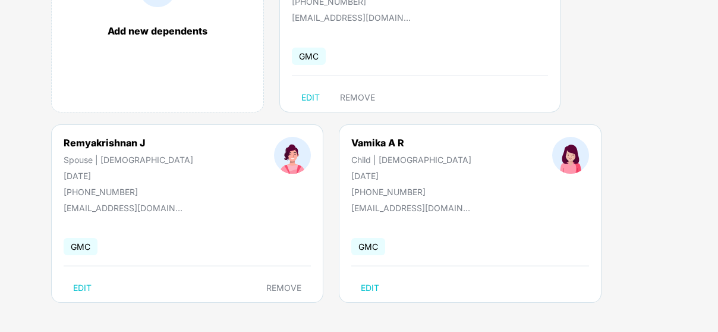 Image resolution: width=718 pixels, height=332 pixels. Describe the element at coordinates (411, 143) in the screenshot. I see `div: Vamika A R` at that location.